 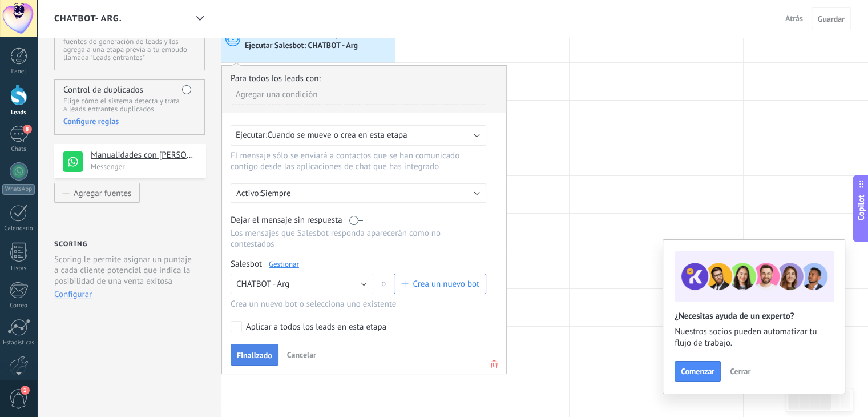 What do you see at coordinates (754, 338) in the screenshot?
I see `span: Nuestros socios pueden automatizar tu flujo de trabajo.` at bounding box center [754, 338].